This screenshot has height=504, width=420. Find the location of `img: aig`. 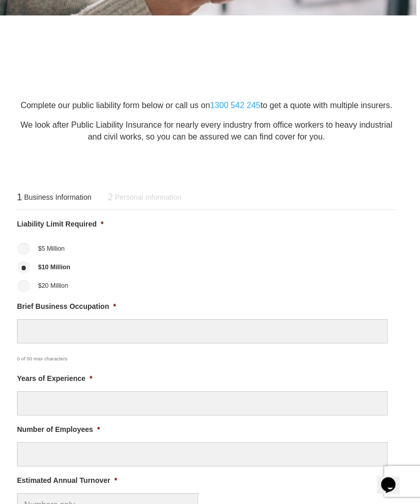

img: aig is located at coordinates (37, 41).